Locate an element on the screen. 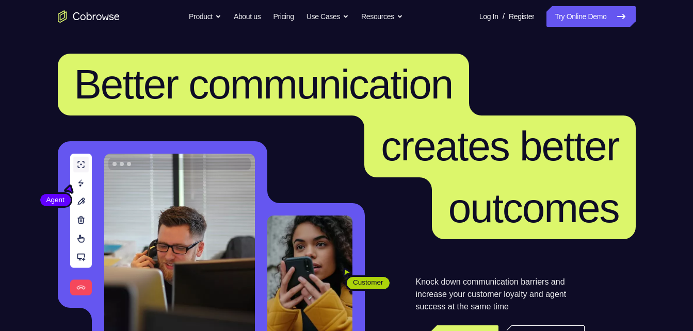 The image size is (693, 331). span: Better communication is located at coordinates (264, 84).